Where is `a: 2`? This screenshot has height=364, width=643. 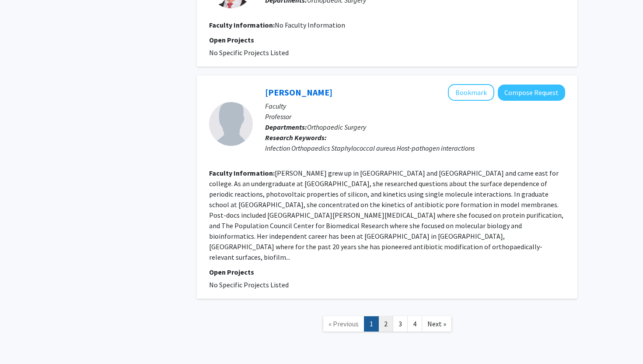
a: 2 is located at coordinates (386, 323).